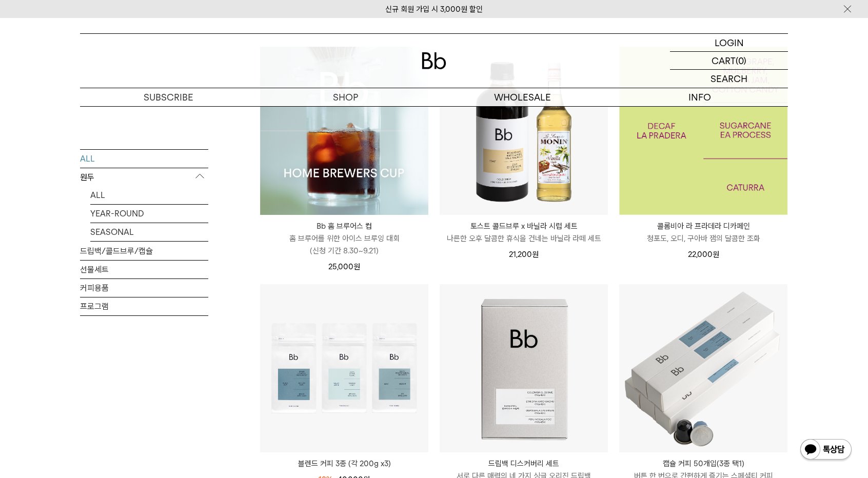 The image size is (868, 478). I want to click on a: Bb 홈 브루어스 컵 홈 브루어를 위한 아이스 브루잉 대회(신청 기간 8.30~9.21), so click(344, 239).